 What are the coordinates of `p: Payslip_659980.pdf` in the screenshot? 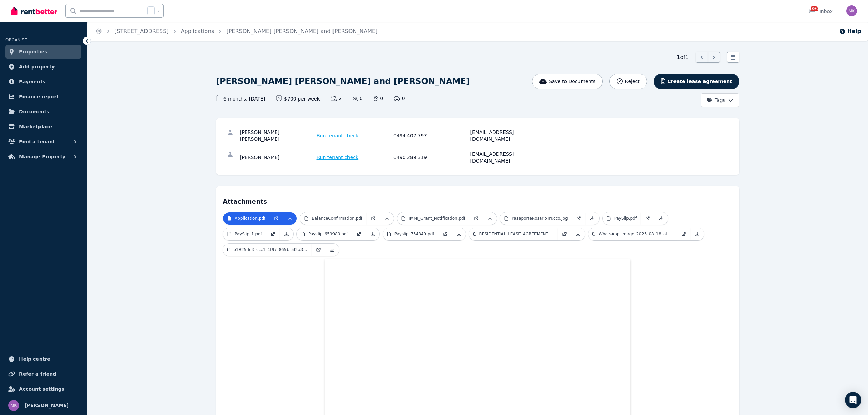 It's located at (327, 234).